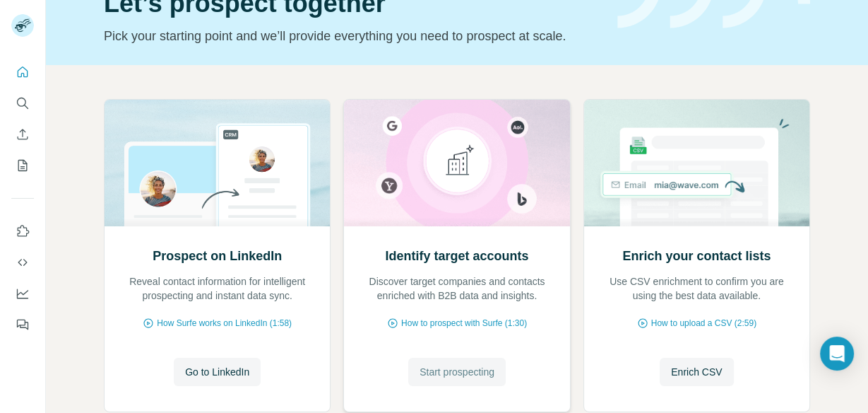 This screenshot has height=413, width=868. Describe the element at coordinates (23, 232) in the screenshot. I see `button: Use Surfe on LinkedIn` at that location.